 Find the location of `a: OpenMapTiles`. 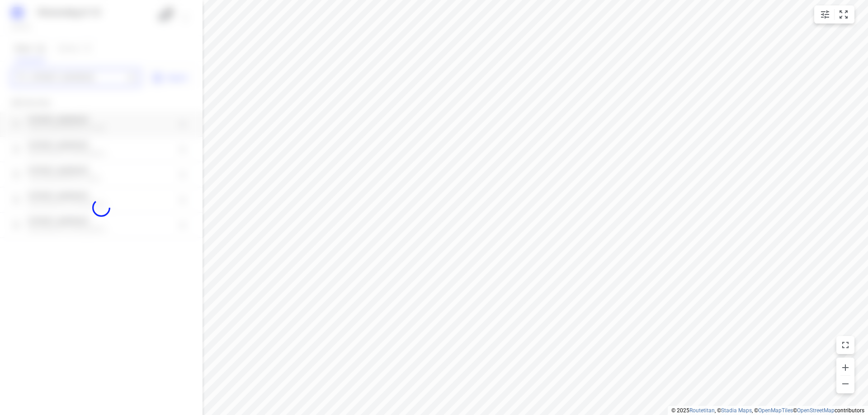

a: OpenMapTiles is located at coordinates (775, 410).